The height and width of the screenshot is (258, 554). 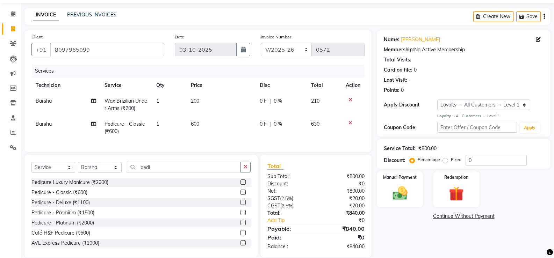 What do you see at coordinates (124, 127) in the screenshot?
I see `span: Pedicure - Classic (₹600)` at bounding box center [124, 127].